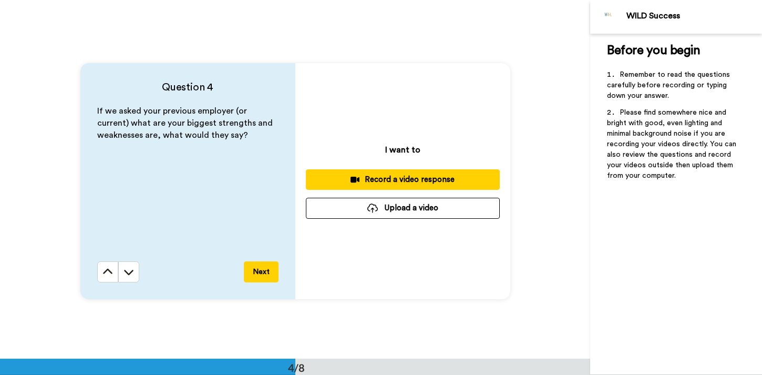  Describe the element at coordinates (673, 144) in the screenshot. I see `span: Please find somewhere nice and bright with good, even lighting and minimal background noise if yo...` at that location.